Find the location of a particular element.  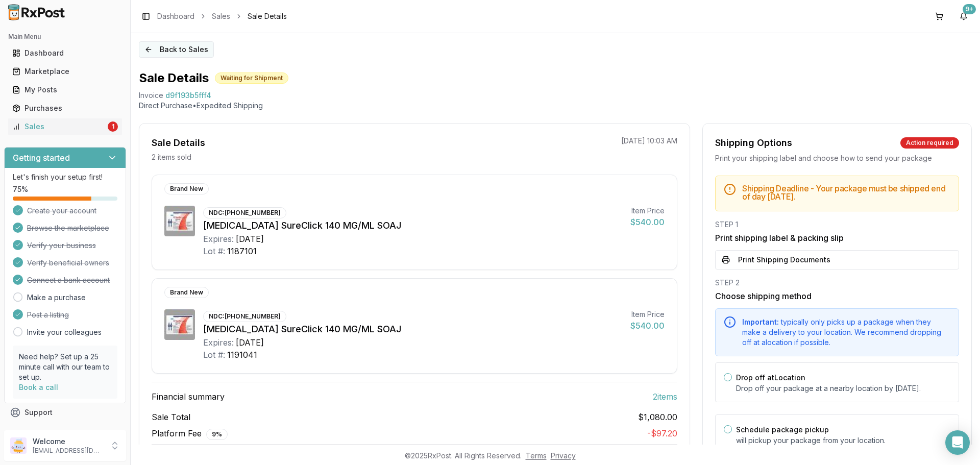

div: Dashboard is located at coordinates (65, 53).